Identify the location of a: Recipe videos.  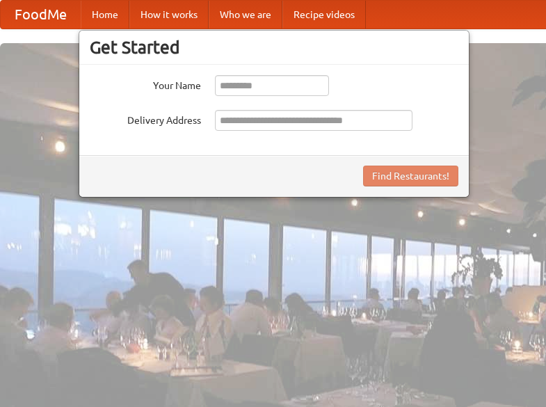
(324, 15).